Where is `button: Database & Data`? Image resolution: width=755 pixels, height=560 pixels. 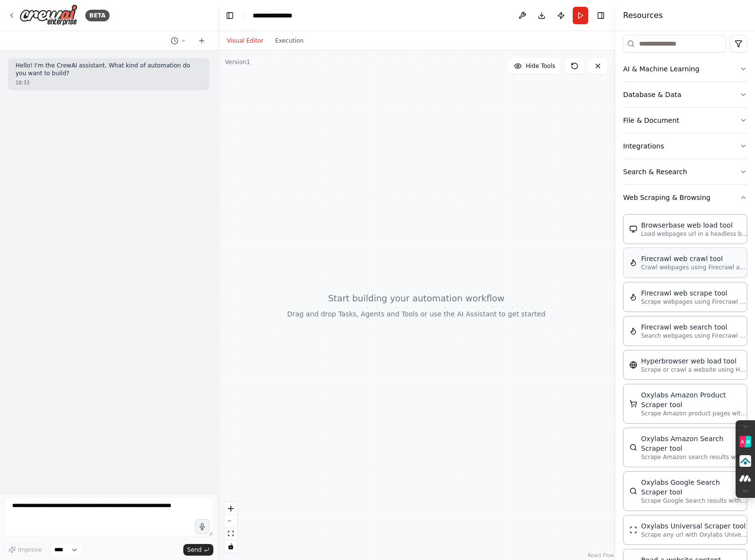
button: Database & Data is located at coordinates (685, 95).